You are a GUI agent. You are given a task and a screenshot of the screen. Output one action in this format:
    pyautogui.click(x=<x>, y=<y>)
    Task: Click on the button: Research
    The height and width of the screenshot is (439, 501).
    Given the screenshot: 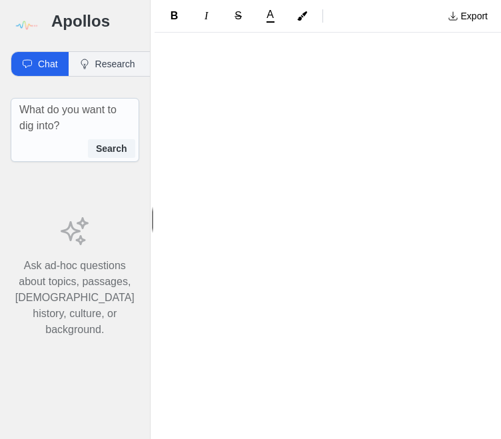 What is the action you would take?
    pyautogui.click(x=107, y=64)
    